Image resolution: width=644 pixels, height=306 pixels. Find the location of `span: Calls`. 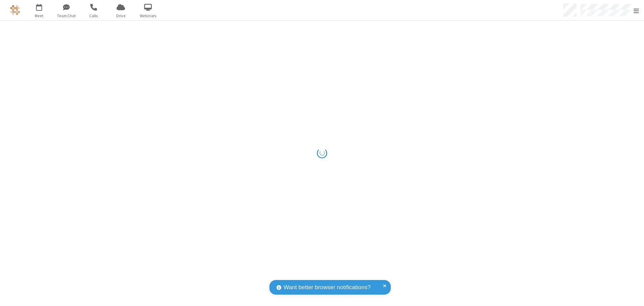

span: Calls is located at coordinates (93, 16).